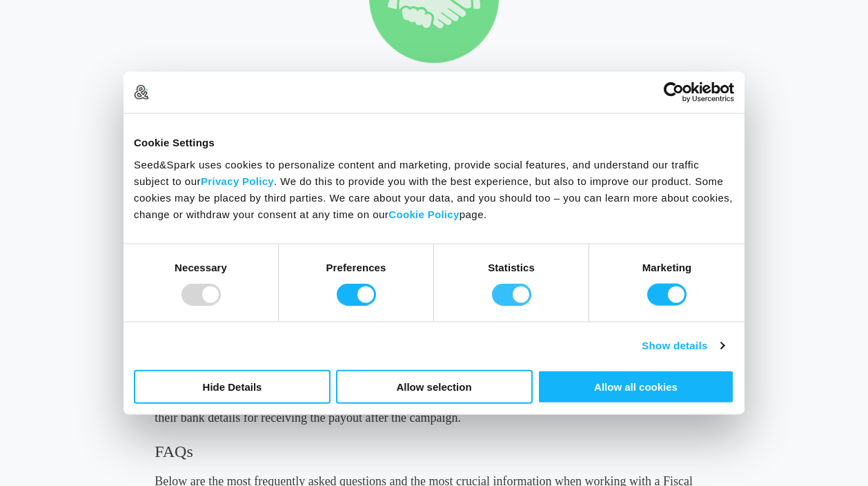 This screenshot has width=868, height=486. I want to click on strong: Marketing, so click(667, 267).